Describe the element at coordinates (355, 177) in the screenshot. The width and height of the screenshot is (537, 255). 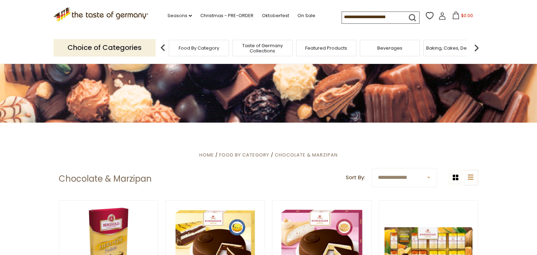
I see `label: Sort By:` at that location.